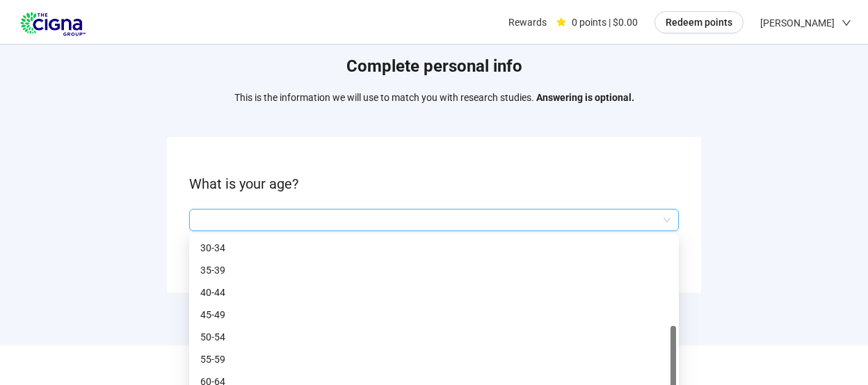 This screenshot has height=385, width=868. Describe the element at coordinates (699, 23) in the screenshot. I see `span: Redeem points` at that location.